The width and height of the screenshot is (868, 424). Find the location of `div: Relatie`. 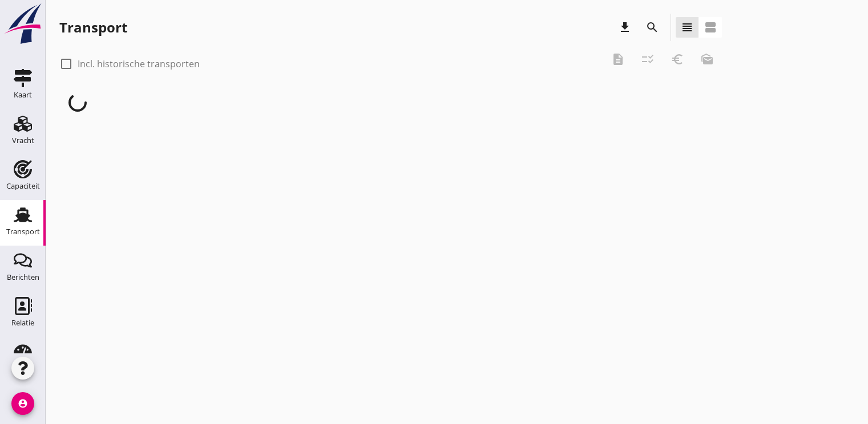

div: Relatie is located at coordinates (23, 323).